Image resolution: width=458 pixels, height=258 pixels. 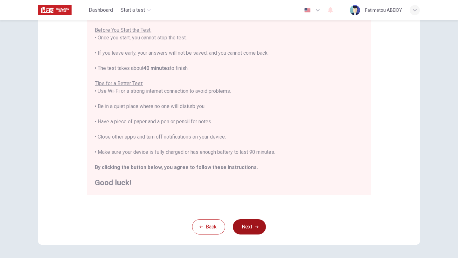 What do you see at coordinates (132, 10) in the screenshot?
I see `span: Start a test` at bounding box center [132, 10].